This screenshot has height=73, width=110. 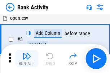 I want to click on div: range, so click(x=85, y=34).